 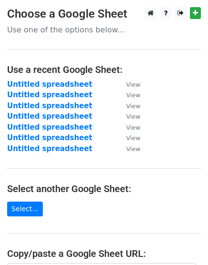 I want to click on a: Select..., so click(x=25, y=209).